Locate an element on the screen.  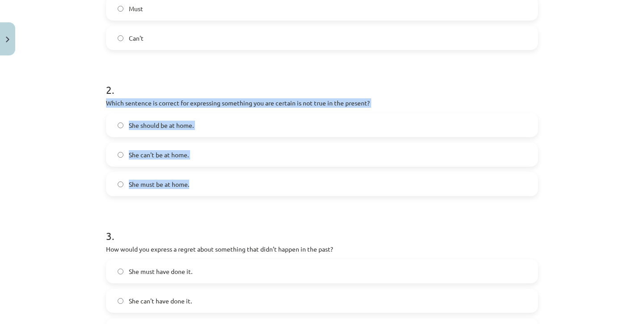
input: Can't is located at coordinates (120, 38).